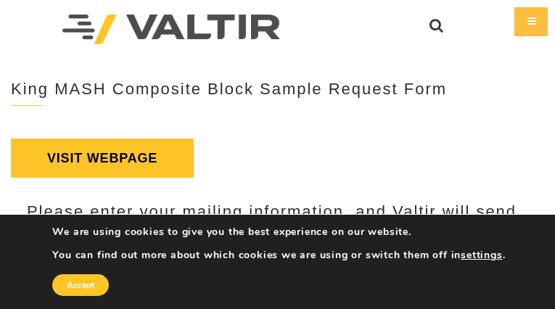 This screenshot has height=309, width=555. Describe the element at coordinates (171, 29) in the screenshot. I see `img: Valtir` at that location.